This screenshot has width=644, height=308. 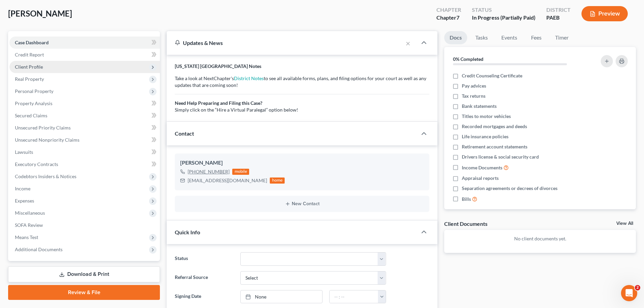 I want to click on span: Lawsuits, so click(x=24, y=152).